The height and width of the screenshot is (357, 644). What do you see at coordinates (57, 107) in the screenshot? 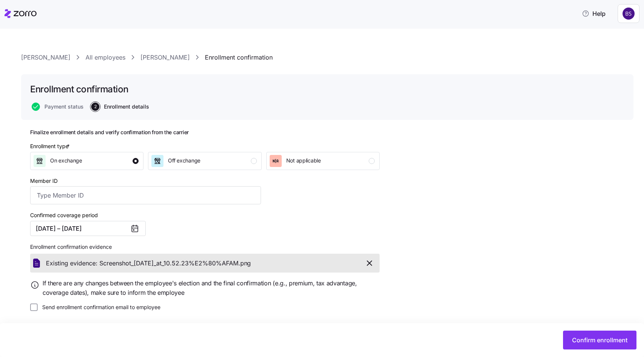
I see `a: Payment status` at bounding box center [57, 107].